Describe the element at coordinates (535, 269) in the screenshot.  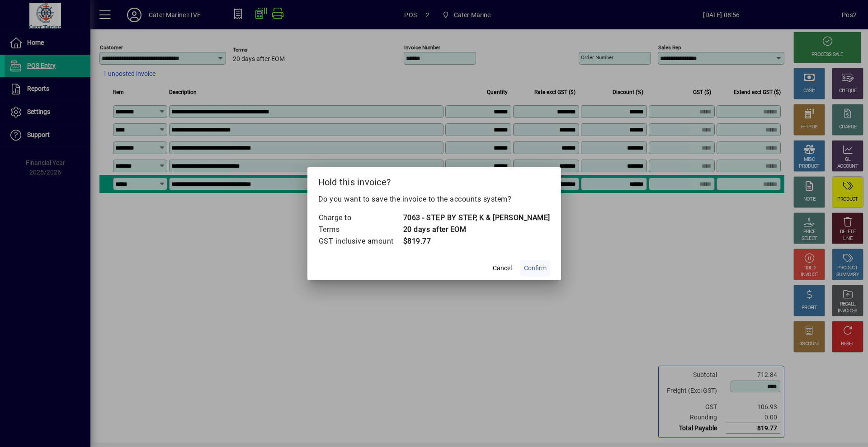
I see `button: Confirm` at that location.